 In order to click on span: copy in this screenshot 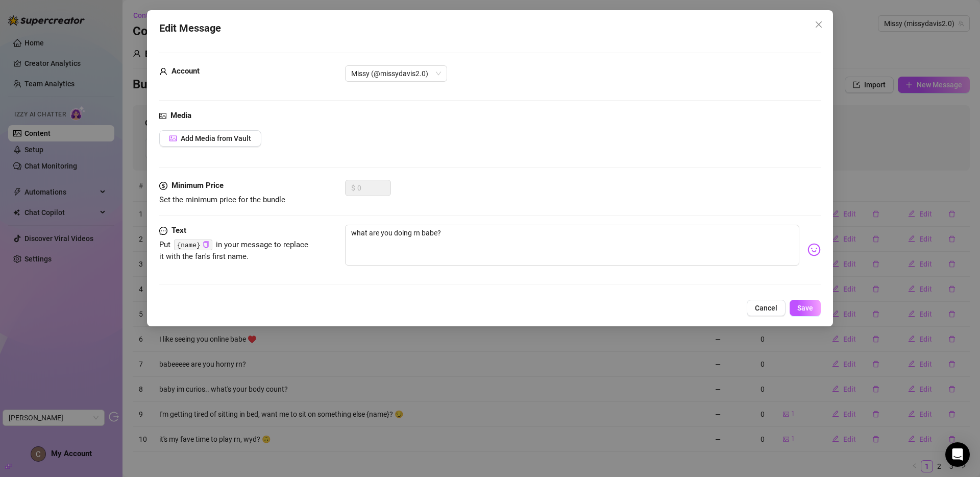, I will do `click(206, 244)`.